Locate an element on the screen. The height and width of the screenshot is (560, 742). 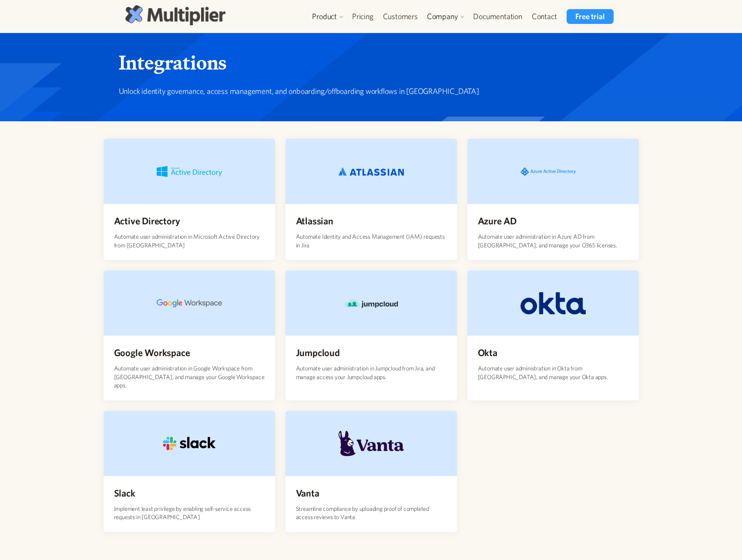
img: Okta is located at coordinates (553, 303).